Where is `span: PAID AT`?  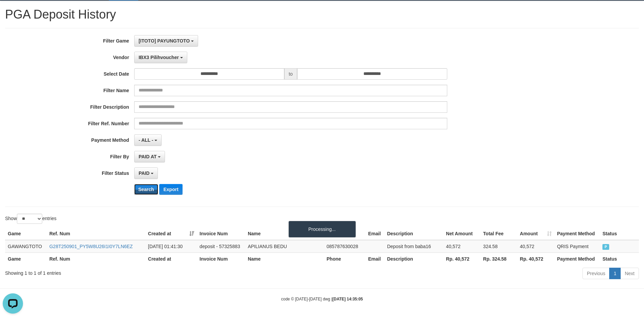
span: PAID AT is located at coordinates (148, 157).